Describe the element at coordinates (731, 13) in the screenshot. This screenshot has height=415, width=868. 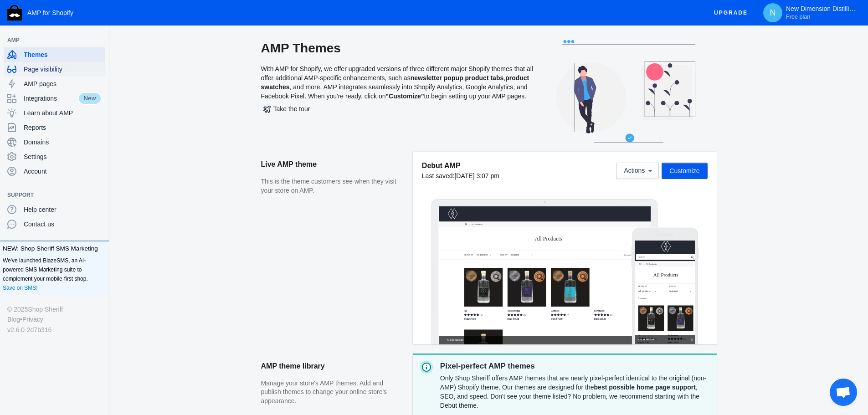
I see `button: Upgrade` at that location.